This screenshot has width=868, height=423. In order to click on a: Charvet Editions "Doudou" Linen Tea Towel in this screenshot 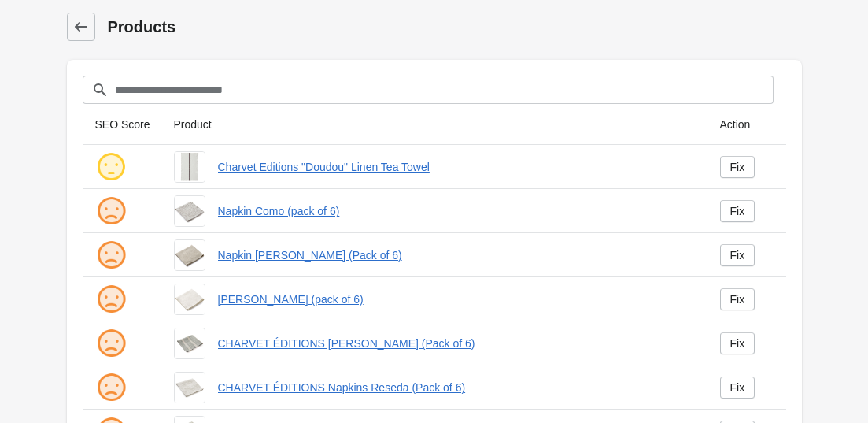, I will do `click(457, 167)`.